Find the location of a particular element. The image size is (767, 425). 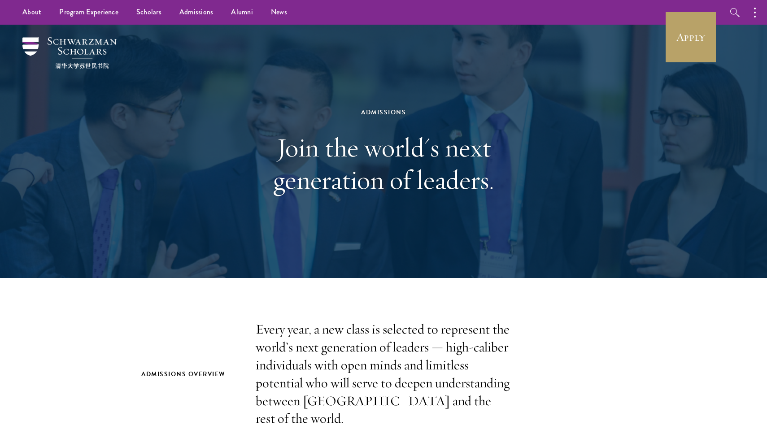

h2: Admissions Overview is located at coordinates (189, 374).